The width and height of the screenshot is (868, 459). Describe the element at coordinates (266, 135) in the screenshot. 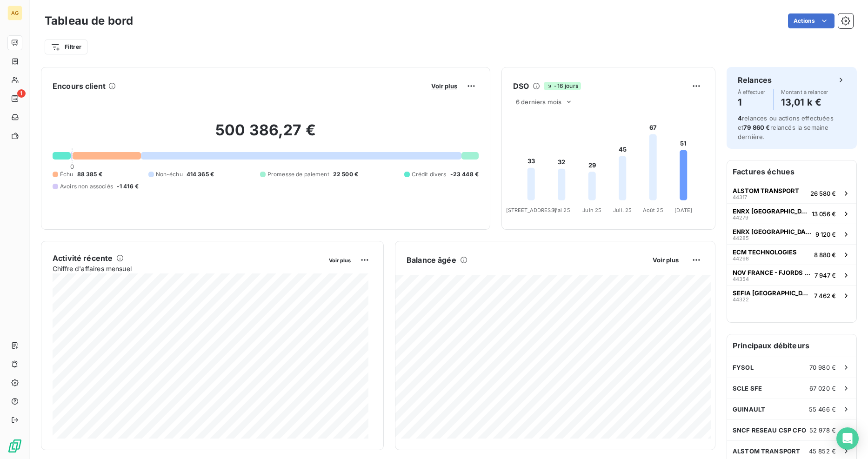

I see `h2: 500 386,27 €` at that location.